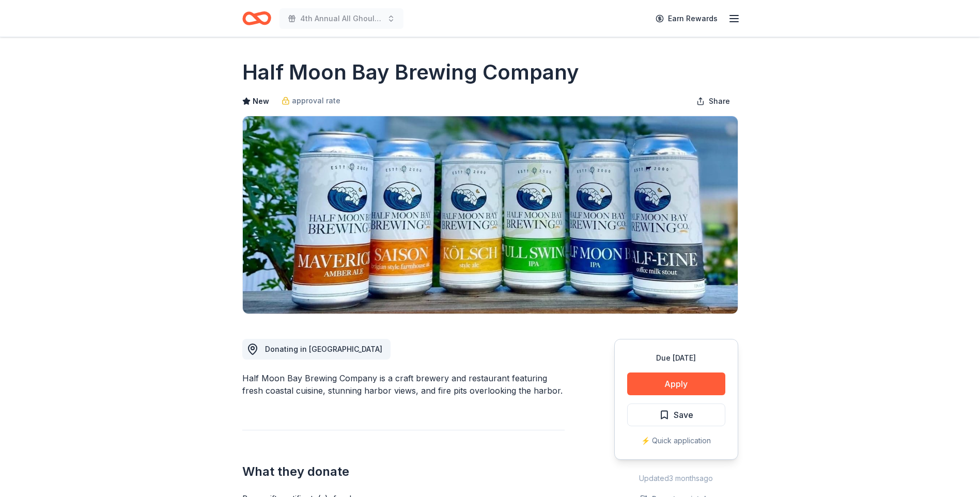 This screenshot has width=980, height=497. I want to click on span: New, so click(261, 102).